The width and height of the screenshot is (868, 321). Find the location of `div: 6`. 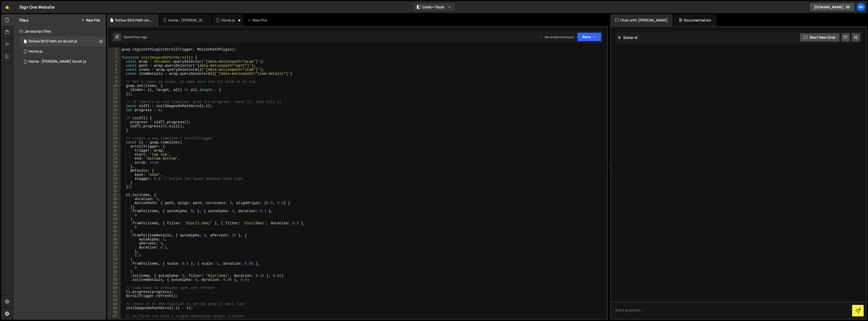

div: 6 is located at coordinates (114, 70).